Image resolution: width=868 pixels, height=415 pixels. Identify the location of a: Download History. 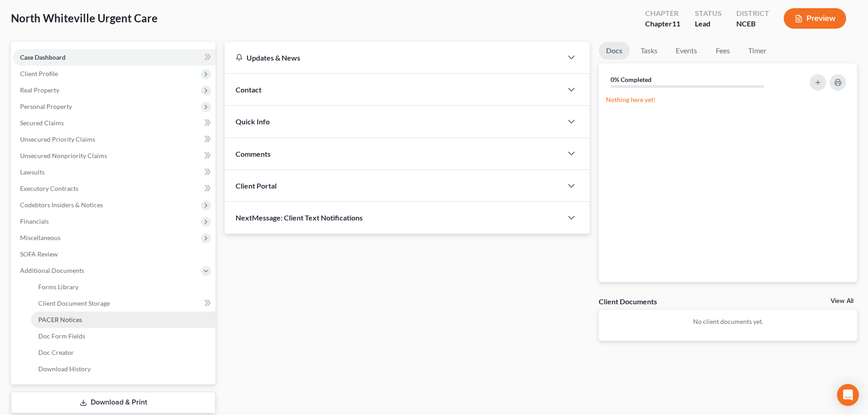
(123, 370).